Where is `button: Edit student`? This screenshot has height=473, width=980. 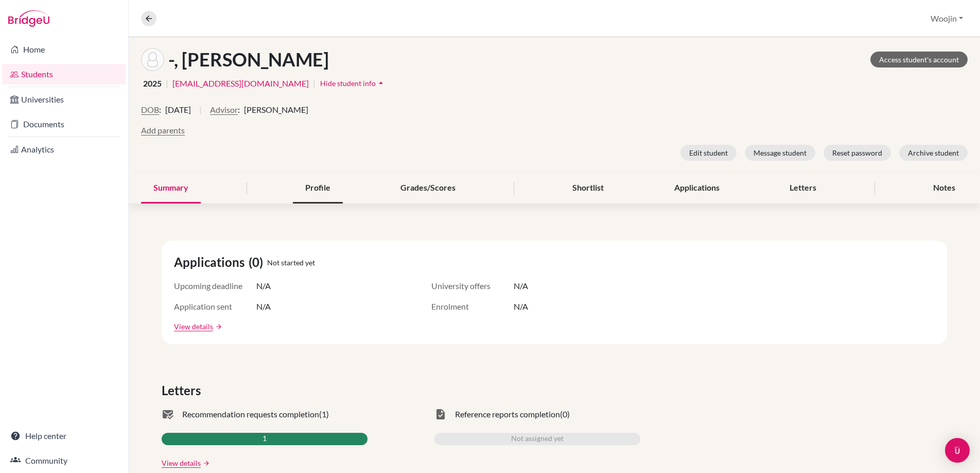
button: Edit student is located at coordinates (708, 152).